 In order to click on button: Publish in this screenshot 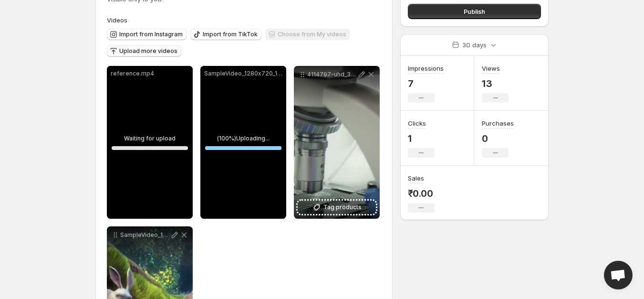, I will do `click(474, 11)`.